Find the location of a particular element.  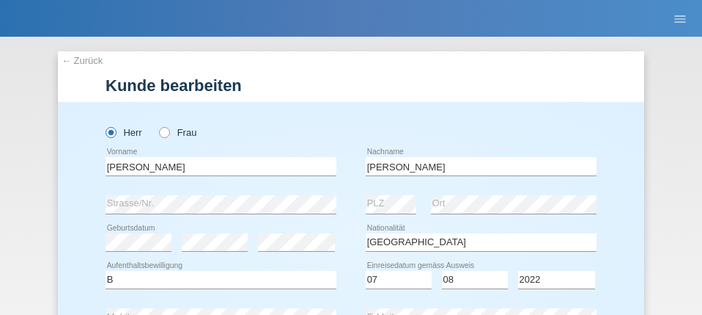

a: ← Zurück is located at coordinates (82, 60).